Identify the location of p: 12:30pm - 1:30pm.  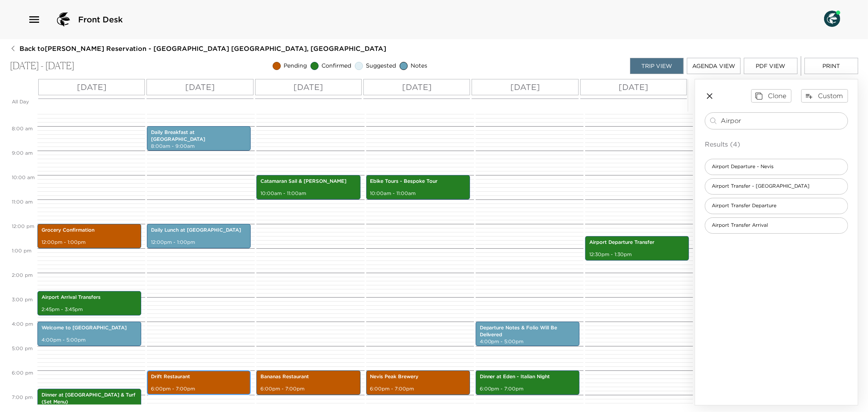
(637, 254).